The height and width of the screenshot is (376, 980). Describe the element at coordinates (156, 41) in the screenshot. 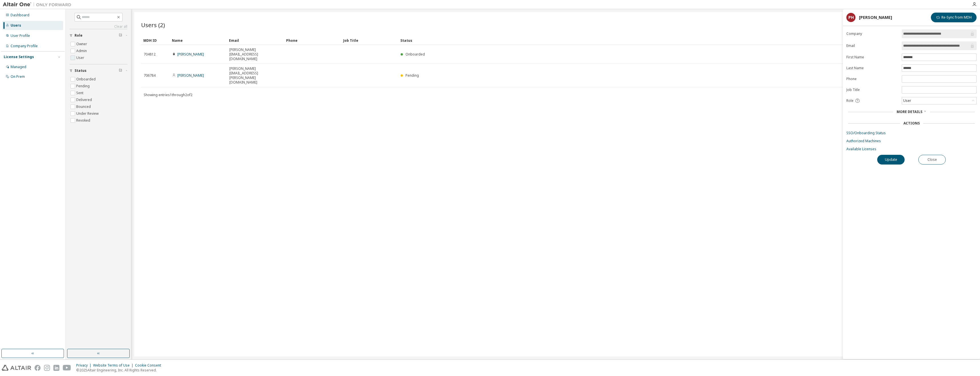

I see `div: MDH ID` at that location.